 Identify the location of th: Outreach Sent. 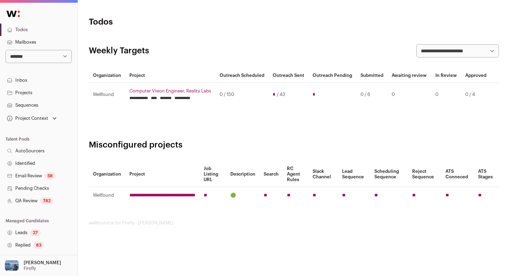
(288, 76).